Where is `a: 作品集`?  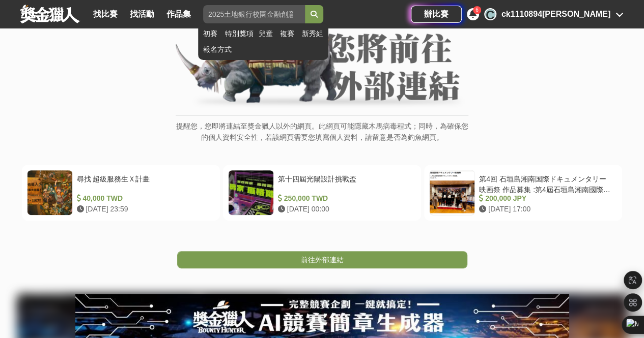
a: 作品集 is located at coordinates (179, 14).